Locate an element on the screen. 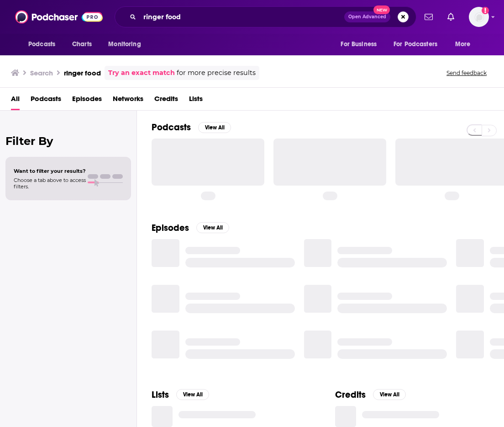 The image size is (504, 427). a: Try an exact match is located at coordinates (142, 73).